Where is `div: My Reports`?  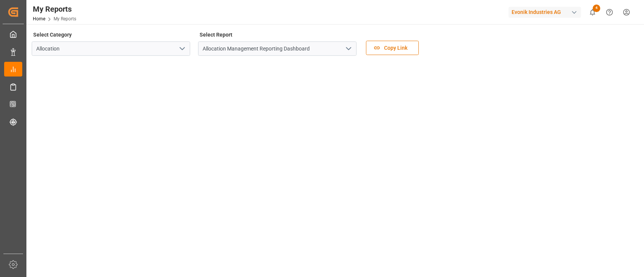
div: My Reports is located at coordinates (55, 9).